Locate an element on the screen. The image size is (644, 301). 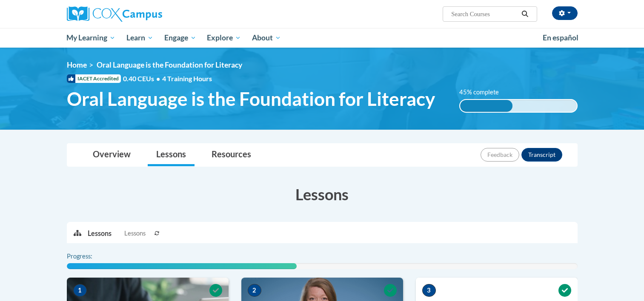
a: Explore is located at coordinates (224, 38).